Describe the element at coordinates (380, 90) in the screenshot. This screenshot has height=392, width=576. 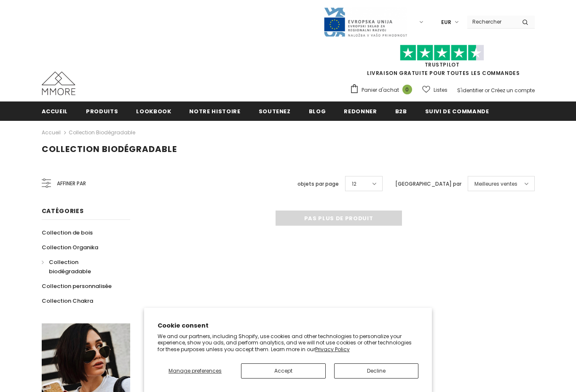
I see `span: Panier d'achat` at that location.